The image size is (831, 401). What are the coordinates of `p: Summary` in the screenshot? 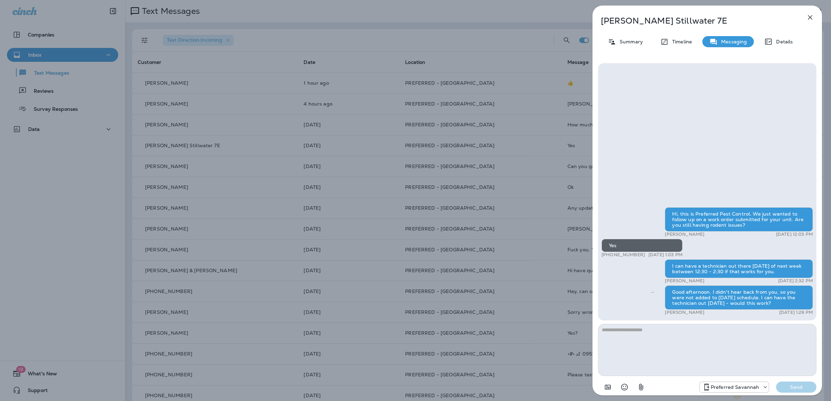 It's located at (629, 42).